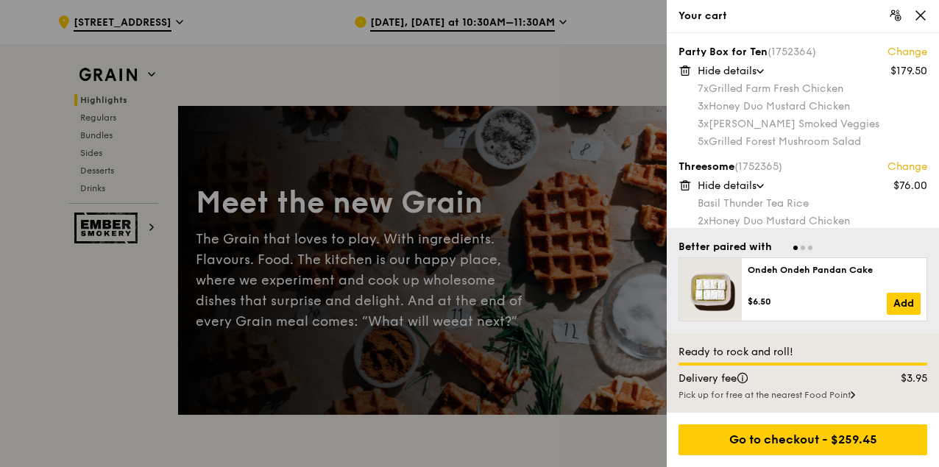  I want to click on span: Go to slide 1, so click(796, 248).